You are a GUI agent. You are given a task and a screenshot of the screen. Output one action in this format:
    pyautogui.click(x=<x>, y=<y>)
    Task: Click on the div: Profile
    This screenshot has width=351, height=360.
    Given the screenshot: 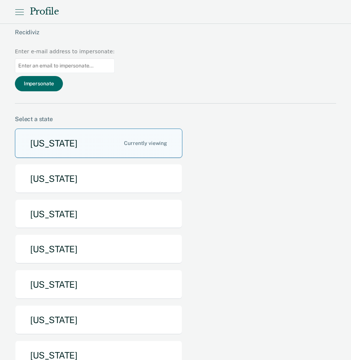 What is the action you would take?
    pyautogui.click(x=44, y=12)
    